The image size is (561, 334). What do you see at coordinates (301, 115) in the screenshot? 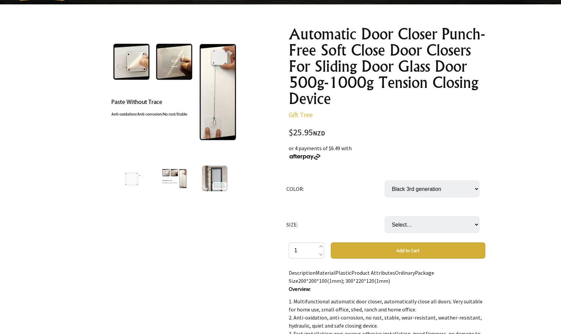
I see `a: Gift Tree` at bounding box center [301, 115].